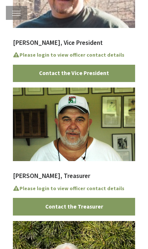 This screenshot has width=148, height=249. What do you see at coordinates (74, 73) in the screenshot?
I see `a: Contact the Vice President` at bounding box center [74, 73].